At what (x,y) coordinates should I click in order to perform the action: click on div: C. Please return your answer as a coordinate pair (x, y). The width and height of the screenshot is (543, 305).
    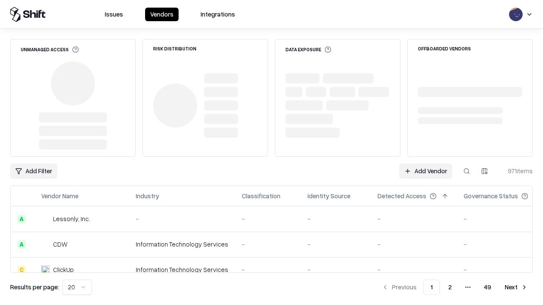
    Looking at the image, I should click on (22, 270).